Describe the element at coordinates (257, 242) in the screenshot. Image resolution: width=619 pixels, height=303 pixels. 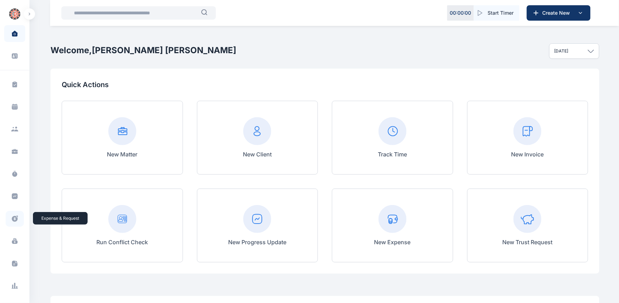
I see `p: New Progress Update` at that location.